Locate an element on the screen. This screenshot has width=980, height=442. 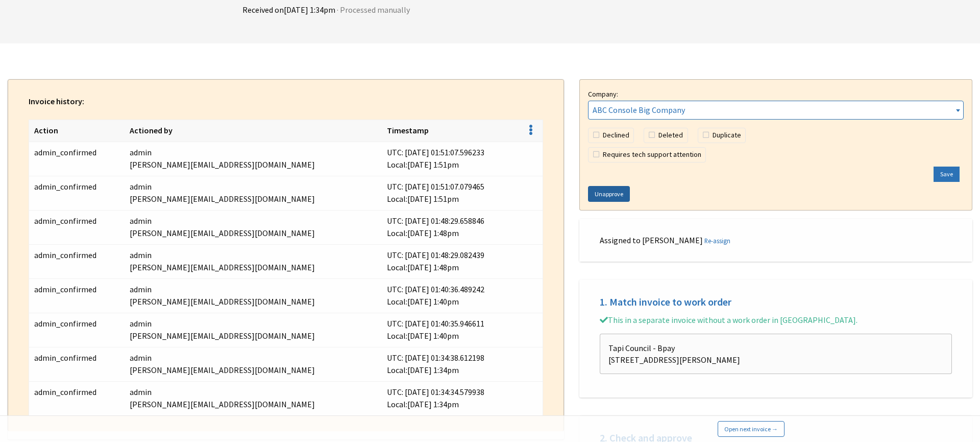
th: Action is located at coordinates (77, 131).